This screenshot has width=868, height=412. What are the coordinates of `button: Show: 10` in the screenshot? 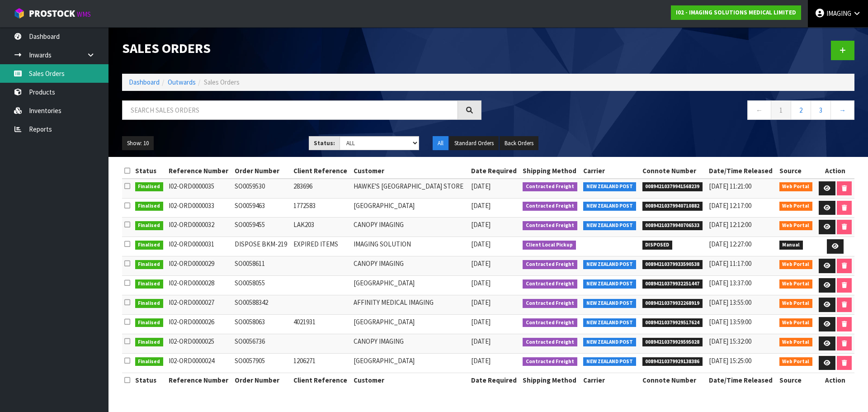 It's located at (138, 143).